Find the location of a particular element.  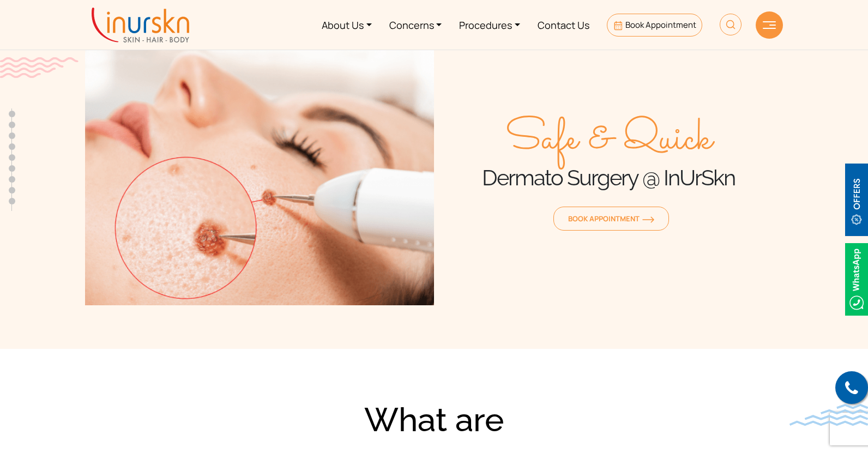

img: hamLine.svg is located at coordinates (769, 25).